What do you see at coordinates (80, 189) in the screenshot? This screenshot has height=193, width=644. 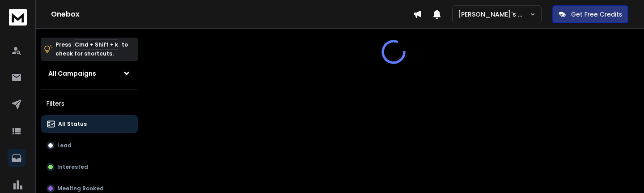 I see `p: Meeting Booked` at bounding box center [80, 189].